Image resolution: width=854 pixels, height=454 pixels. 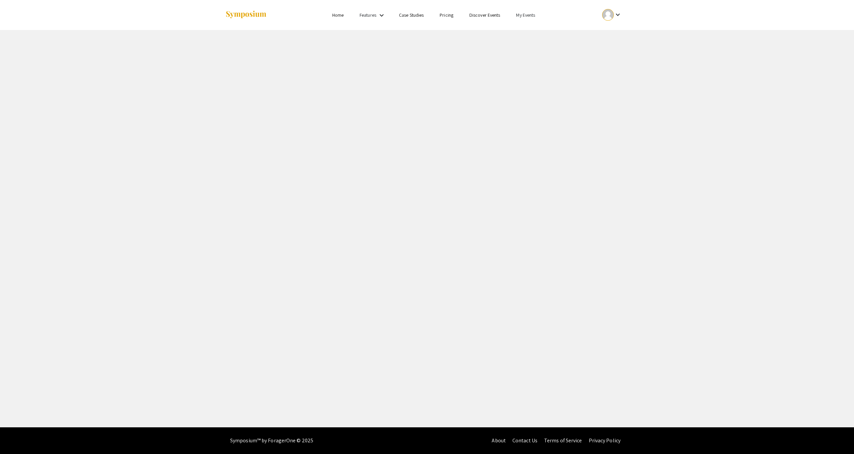 I want to click on img: Symposium by ForagerOne, so click(x=246, y=15).